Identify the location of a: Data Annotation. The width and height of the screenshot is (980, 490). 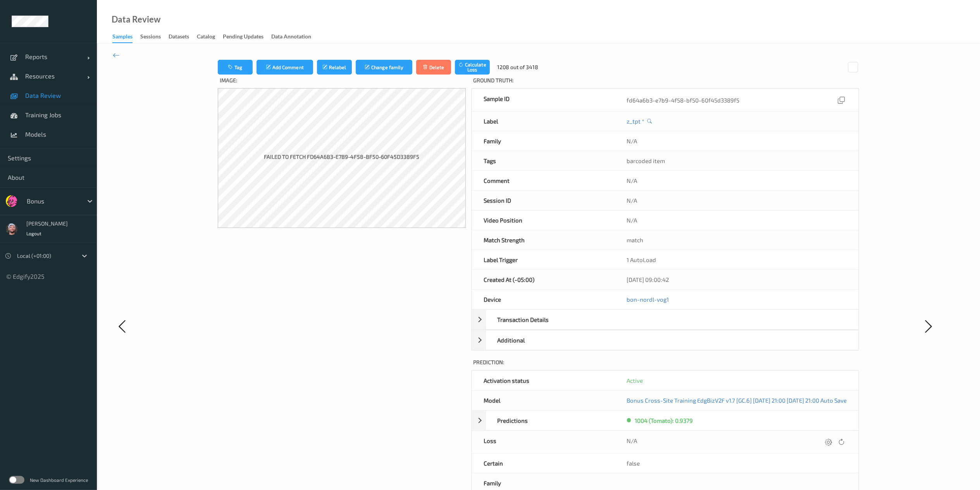
(295, 37).